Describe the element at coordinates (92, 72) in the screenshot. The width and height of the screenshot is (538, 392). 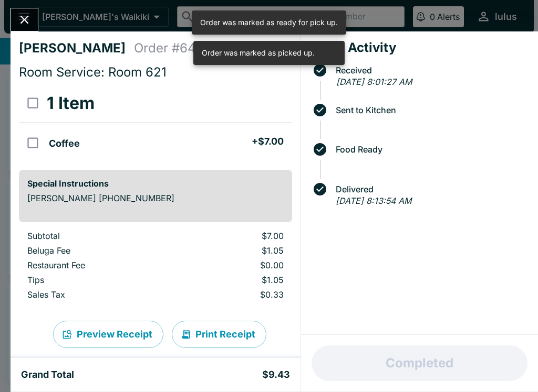
I see `span: Room Service: Room 621` at that location.